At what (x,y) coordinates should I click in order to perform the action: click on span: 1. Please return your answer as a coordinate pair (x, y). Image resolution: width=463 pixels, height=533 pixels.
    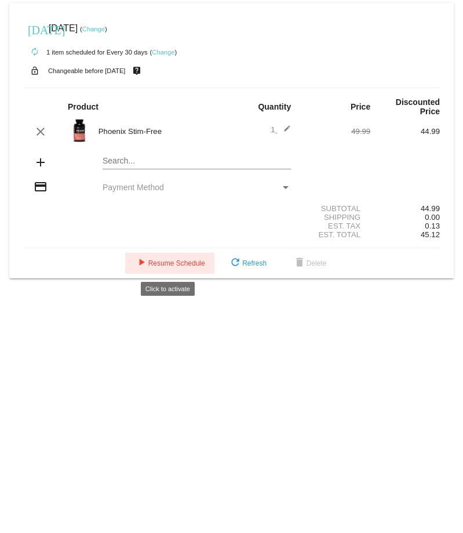
    Looking at the image, I should click on (281, 129).